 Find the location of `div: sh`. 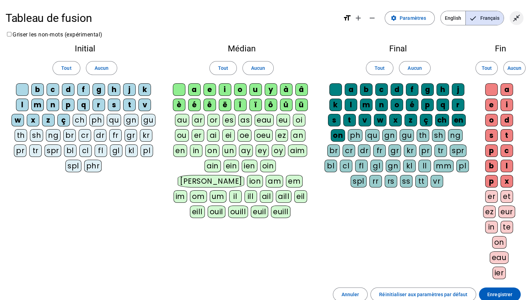

div: sh is located at coordinates (37, 136).